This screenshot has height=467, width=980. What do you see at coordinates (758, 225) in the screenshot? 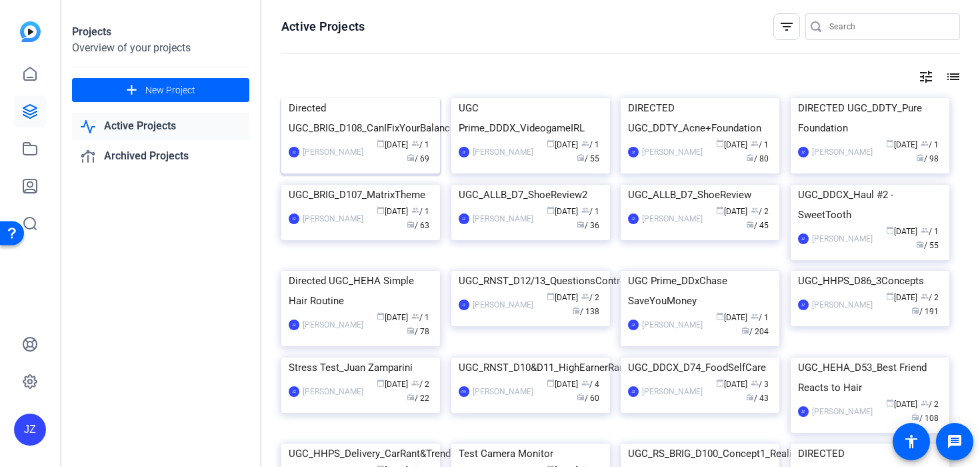
I see `span: / 45` at bounding box center [758, 225].